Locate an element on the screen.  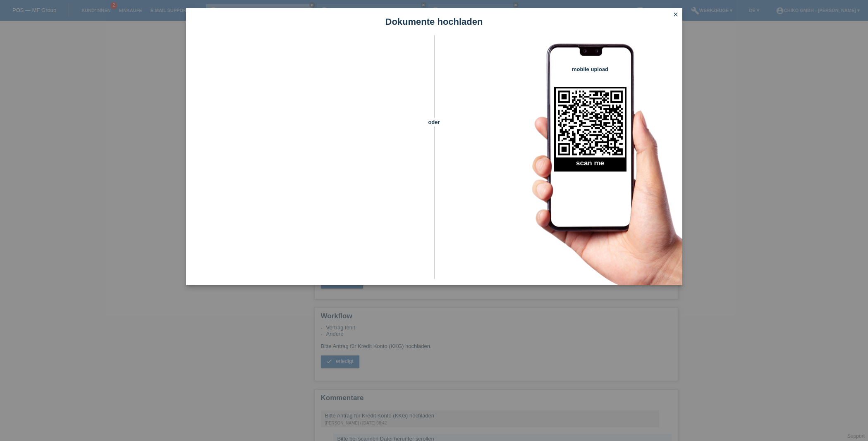
h1: Dokumente hochladen is located at coordinates (434, 22).